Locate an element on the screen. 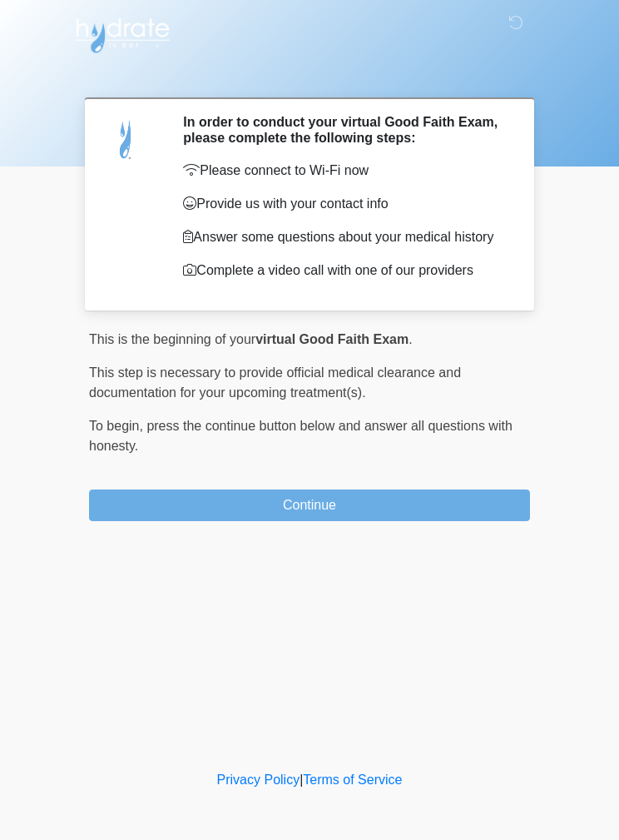 The height and width of the screenshot is (840, 619). button: Continue is located at coordinates (310, 505).